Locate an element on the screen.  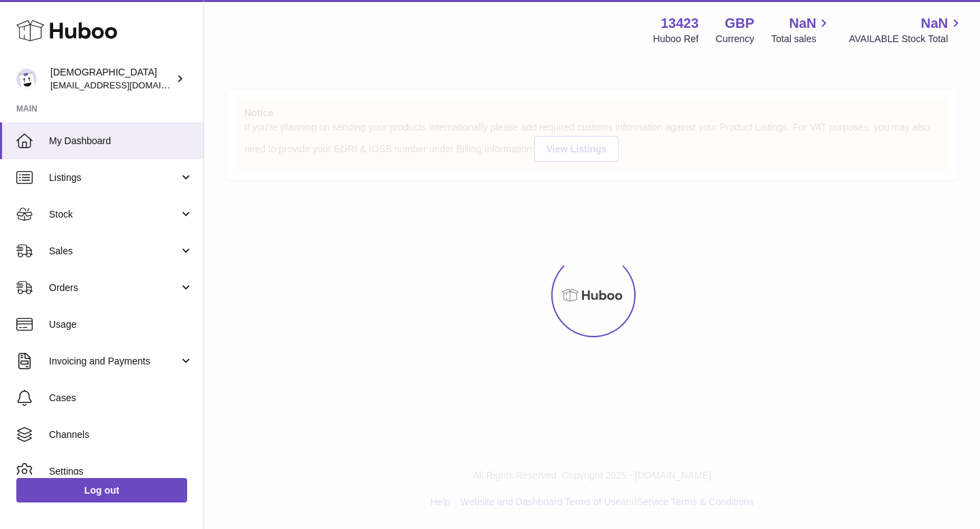
div: Huboo Ref is located at coordinates (675, 39).